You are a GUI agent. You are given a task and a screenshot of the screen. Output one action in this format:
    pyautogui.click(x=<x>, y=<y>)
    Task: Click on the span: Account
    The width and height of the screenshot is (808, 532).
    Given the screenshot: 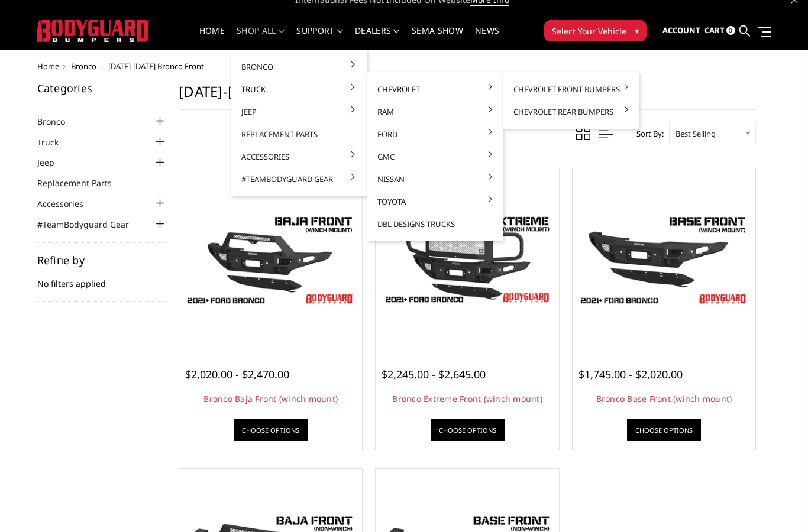 What is the action you would take?
    pyautogui.click(x=681, y=30)
    